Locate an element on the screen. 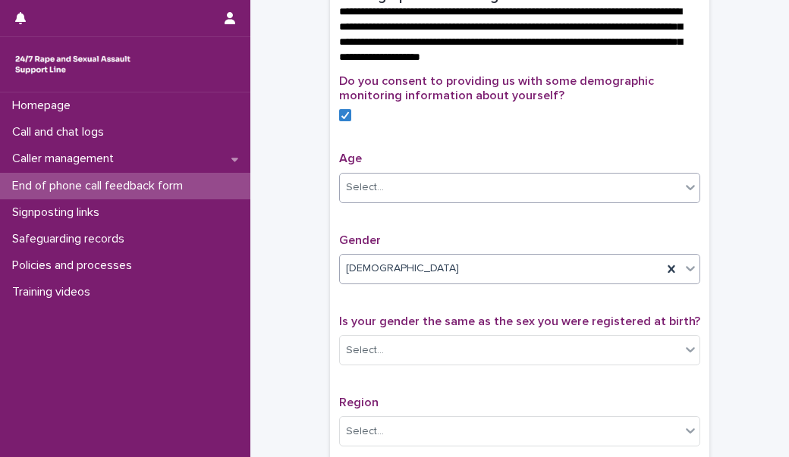  p: Signposting links is located at coordinates (58, 212).